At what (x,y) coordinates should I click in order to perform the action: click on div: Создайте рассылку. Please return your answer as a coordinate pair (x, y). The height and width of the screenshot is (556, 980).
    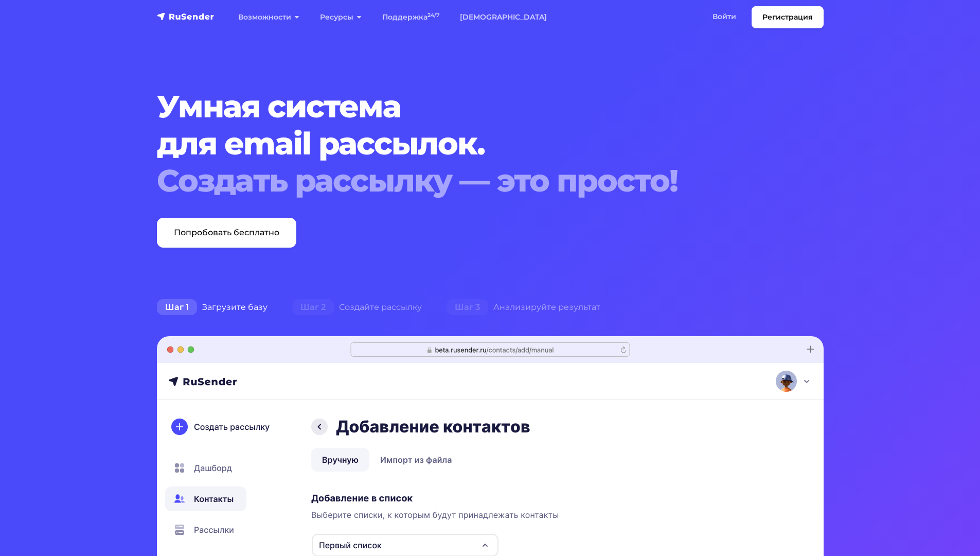
    Looking at the image, I should click on (357, 307).